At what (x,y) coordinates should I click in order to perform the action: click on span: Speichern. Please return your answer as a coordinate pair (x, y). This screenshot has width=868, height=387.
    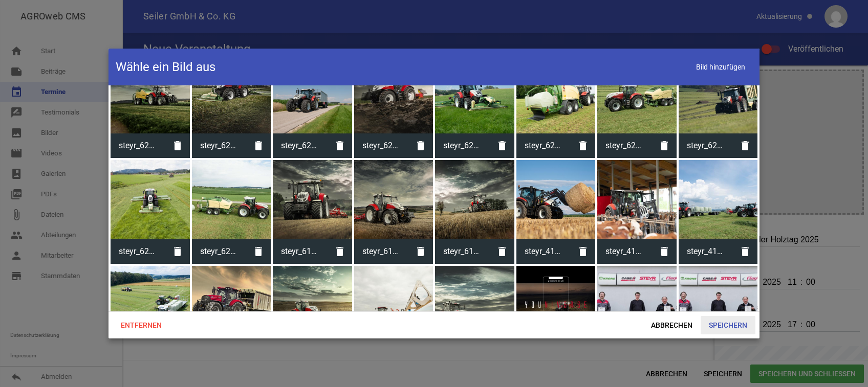
    Looking at the image, I should click on (727, 325).